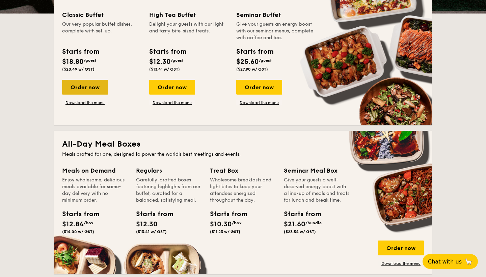  I want to click on div: Carefully-crafted boxes featuring highlights from our buffet, curated for a balanced, satisfying ..., so click(169, 190).